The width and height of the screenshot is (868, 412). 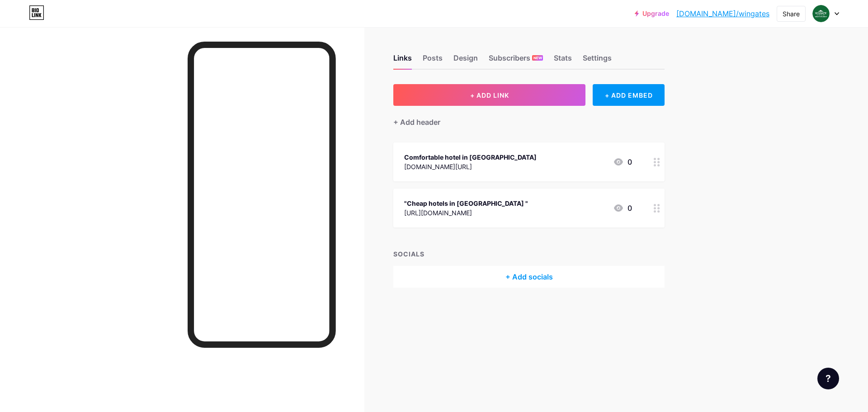 I want to click on div: Subscribers, so click(x=516, y=61).